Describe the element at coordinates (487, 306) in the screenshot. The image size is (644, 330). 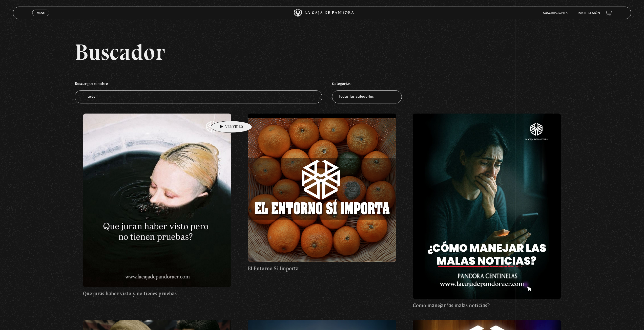
I see `h4: Como manejar las malas noticias?` at that location.